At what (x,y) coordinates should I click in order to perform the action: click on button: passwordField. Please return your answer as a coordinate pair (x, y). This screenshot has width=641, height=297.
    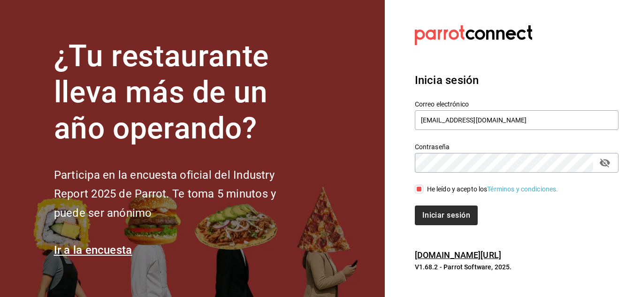
    Looking at the image, I should click on (605, 163).